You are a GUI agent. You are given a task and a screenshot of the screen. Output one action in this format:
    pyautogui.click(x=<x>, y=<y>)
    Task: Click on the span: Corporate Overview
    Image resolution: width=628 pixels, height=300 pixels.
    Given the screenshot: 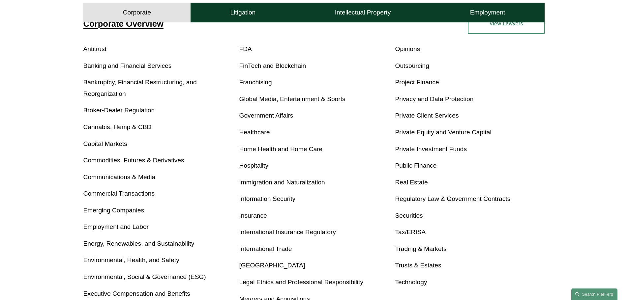 What is the action you would take?
    pyautogui.click(x=123, y=24)
    